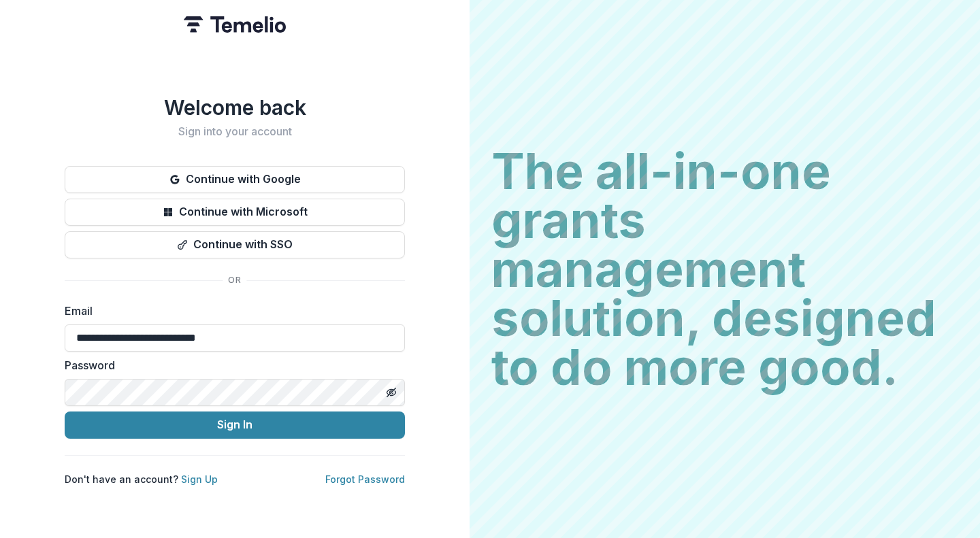 This screenshot has width=980, height=538. What do you see at coordinates (365, 479) in the screenshot?
I see `a: Forgot Password` at bounding box center [365, 479].